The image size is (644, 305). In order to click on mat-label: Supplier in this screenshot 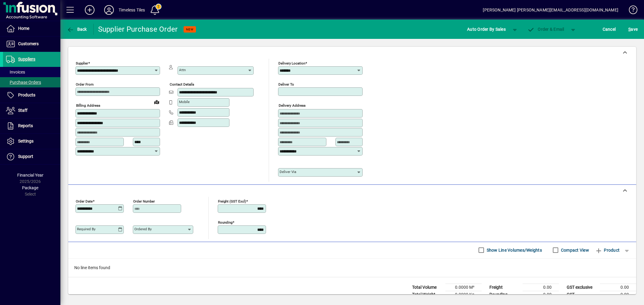, I will do `click(82, 64)`.